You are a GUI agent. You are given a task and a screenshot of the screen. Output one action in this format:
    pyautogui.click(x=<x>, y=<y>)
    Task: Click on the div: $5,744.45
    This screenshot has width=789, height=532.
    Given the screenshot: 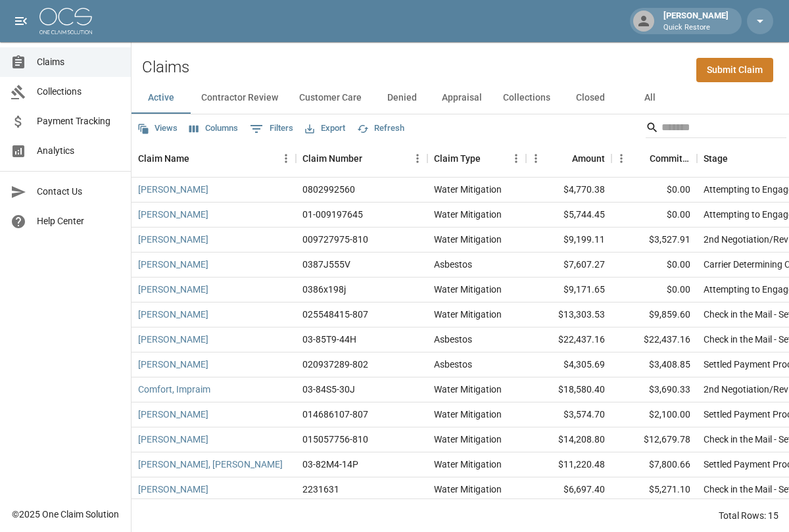 What is the action you would take?
    pyautogui.click(x=569, y=215)
    